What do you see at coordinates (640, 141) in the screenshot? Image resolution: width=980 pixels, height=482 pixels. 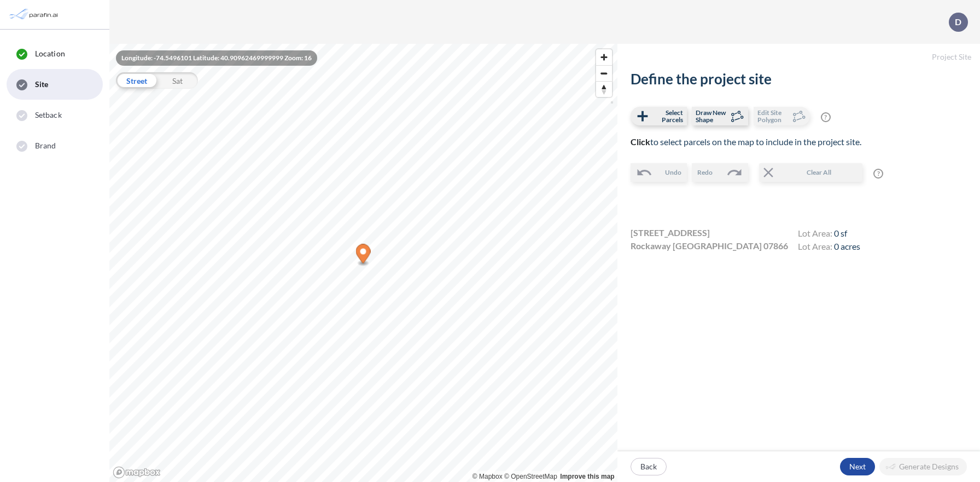 I see `b: Click` at bounding box center [640, 141].